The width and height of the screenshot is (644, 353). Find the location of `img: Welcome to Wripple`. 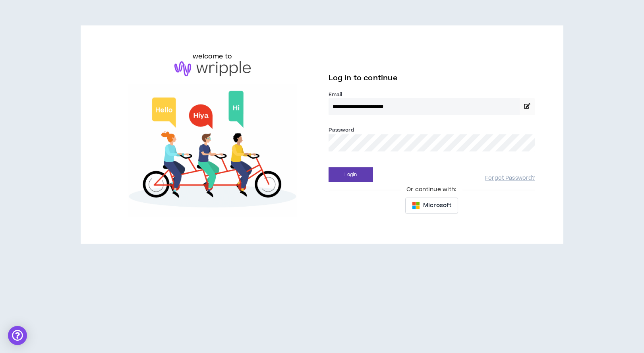

img: Welcome to Wripple is located at coordinates (213, 151).